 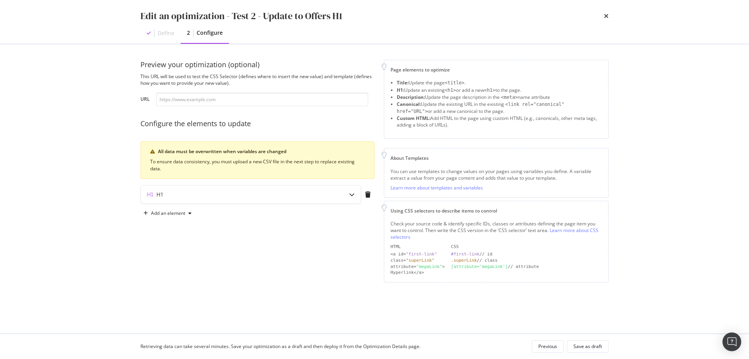 I want to click on div: [attribute='megaLink'], so click(x=480, y=266).